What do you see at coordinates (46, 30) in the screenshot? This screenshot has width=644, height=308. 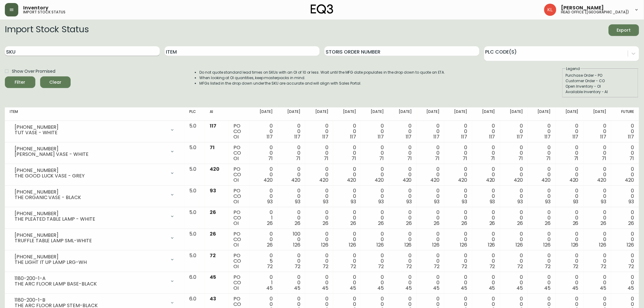 I see `h2: Import Stock Status` at bounding box center [46, 30].